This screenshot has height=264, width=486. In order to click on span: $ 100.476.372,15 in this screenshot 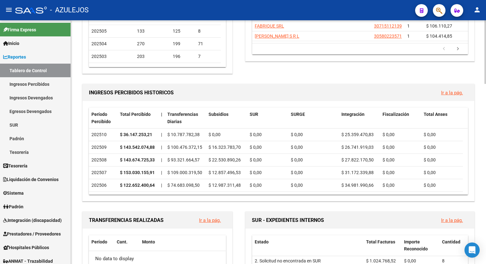, I will do `click(185, 147)`.